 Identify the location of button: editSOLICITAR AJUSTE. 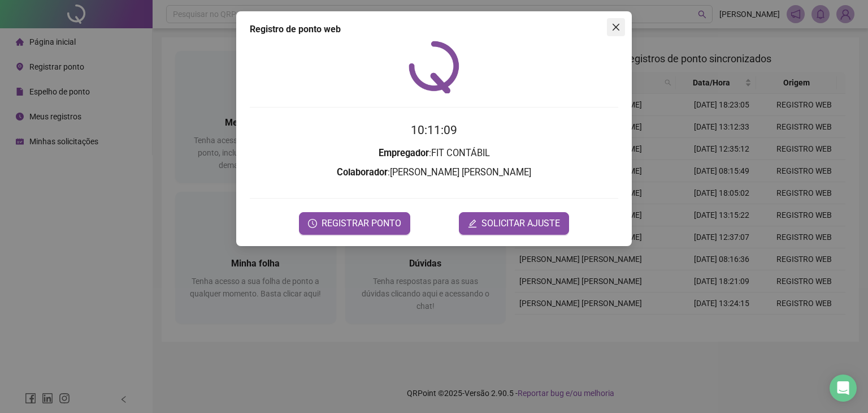
(514, 224).